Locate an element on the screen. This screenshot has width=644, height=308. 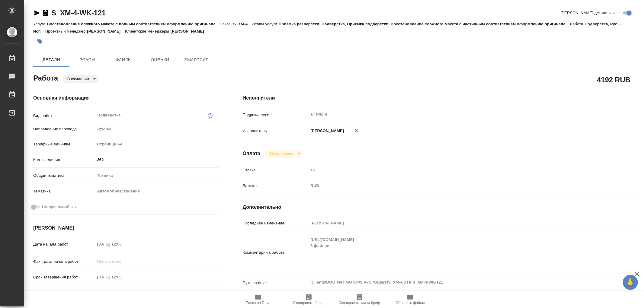
span: Скопировать мини-бриф is located at coordinates (359, 303).